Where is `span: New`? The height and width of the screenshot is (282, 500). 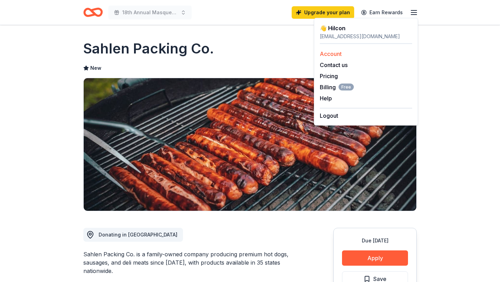 span: New is located at coordinates (96, 68).